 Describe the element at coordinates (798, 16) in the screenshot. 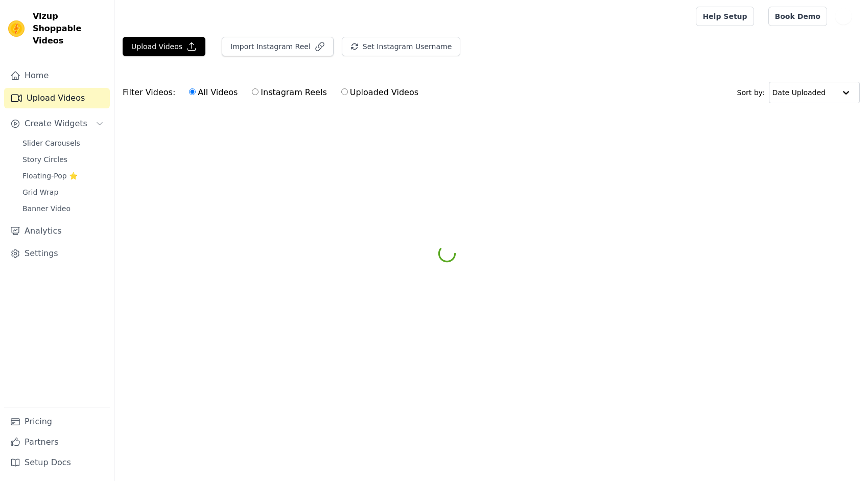

I see `a: Book Demo` at that location.